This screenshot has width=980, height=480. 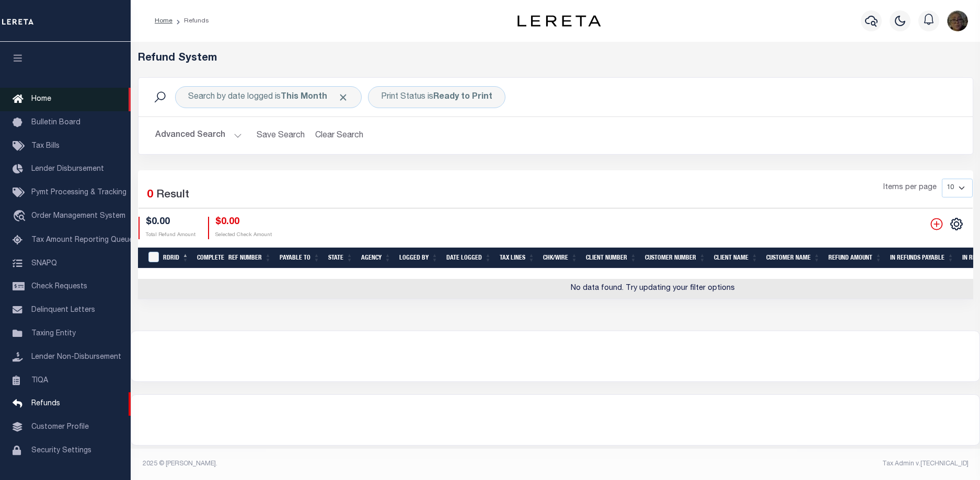 What do you see at coordinates (199, 135) in the screenshot?
I see `button: Advanced Search` at bounding box center [199, 135].